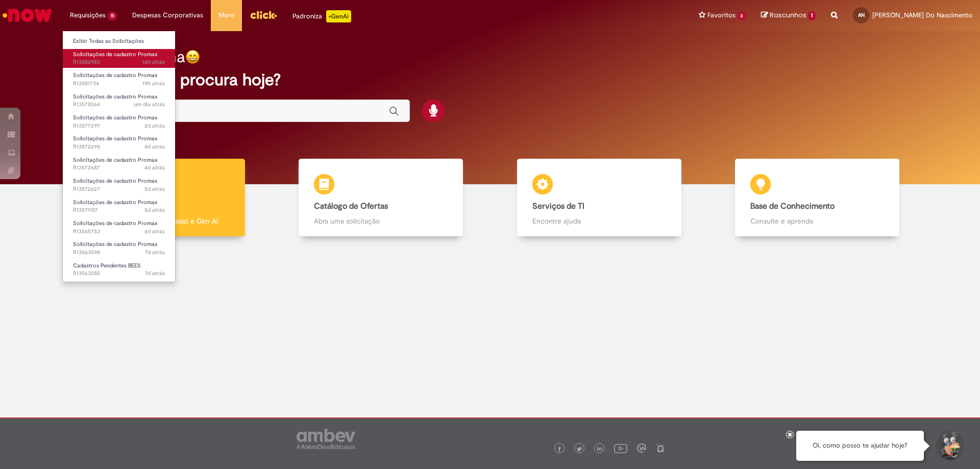 The width and height of the screenshot is (980, 469). Describe the element at coordinates (163, 197) in the screenshot. I see `a: Tirar dúvidas Tirar dúvidas com Lupi Assist e Gen Ai` at that location.